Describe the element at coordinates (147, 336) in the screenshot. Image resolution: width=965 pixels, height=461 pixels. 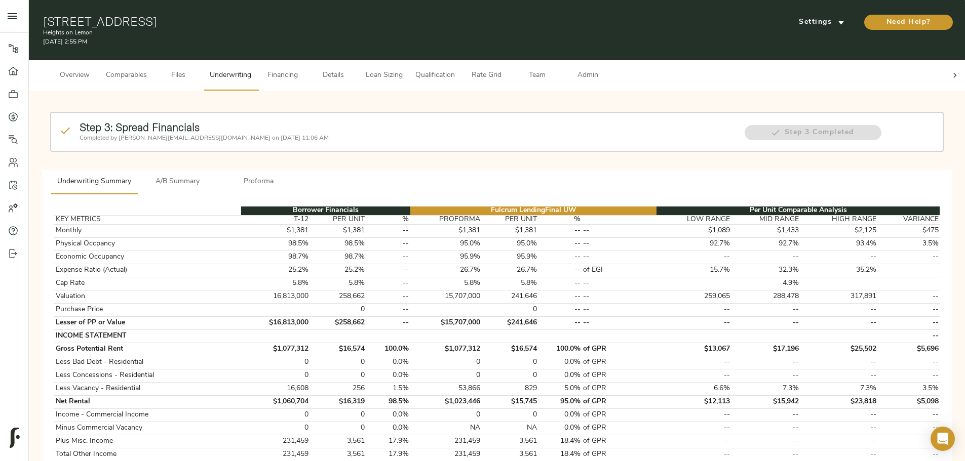
I see `td: INCOME STATEMENT` at that location.